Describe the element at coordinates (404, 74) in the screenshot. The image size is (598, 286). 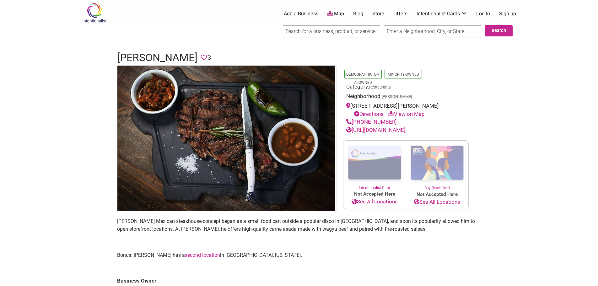
I see `a: Minority-Owned` at that location.